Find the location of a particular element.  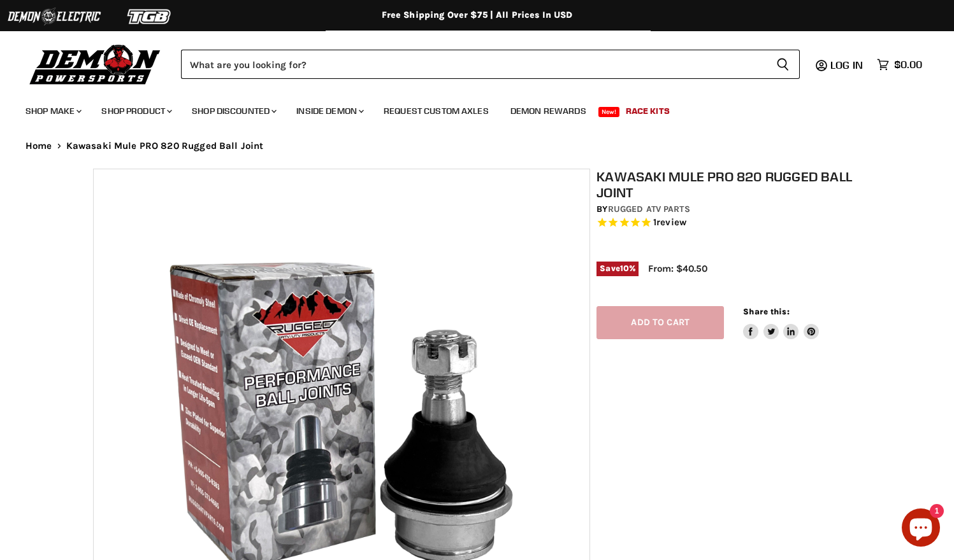

input: Search is located at coordinates (474, 65).